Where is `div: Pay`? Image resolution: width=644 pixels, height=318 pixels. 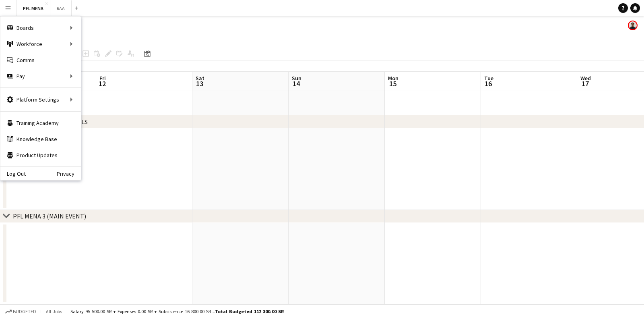
div: Pay is located at coordinates (41, 76).